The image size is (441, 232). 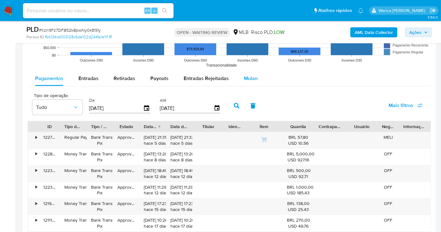 I want to click on p: werica.jgaldencio@mercadolivre.com, so click(x=403, y=10).